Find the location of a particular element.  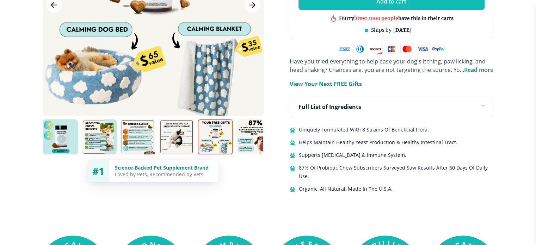

div: Loved by Pets, Recommended by Vets. is located at coordinates (164, 174).